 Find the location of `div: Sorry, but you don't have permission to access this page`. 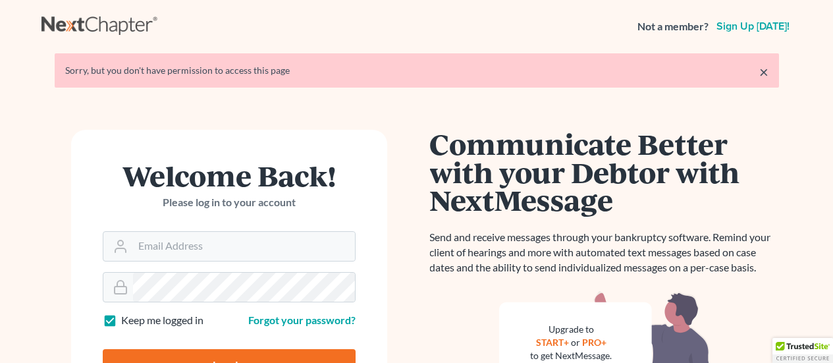

div: Sorry, but you don't have permission to access this page is located at coordinates (417, 70).